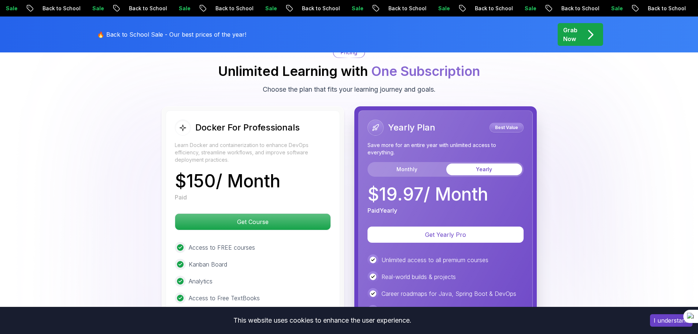 This screenshot has width=698, height=334. Describe the element at coordinates (253, 222) in the screenshot. I see `button: Get Course` at that location.